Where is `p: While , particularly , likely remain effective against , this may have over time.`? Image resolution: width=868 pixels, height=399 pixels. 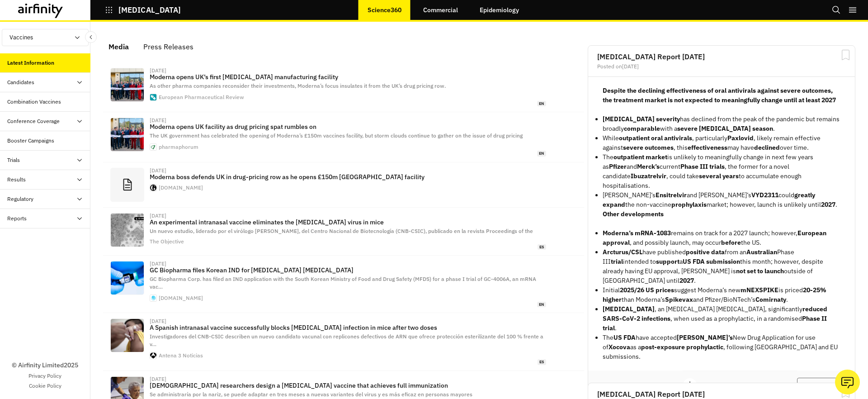 p: While , particularly , likely remain effective against , this may have over time. is located at coordinates (721, 143).